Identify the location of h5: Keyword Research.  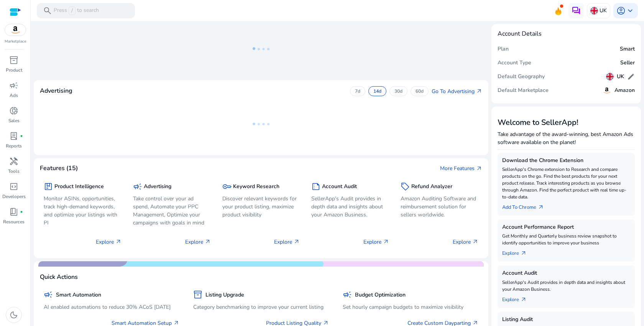
(256, 186).